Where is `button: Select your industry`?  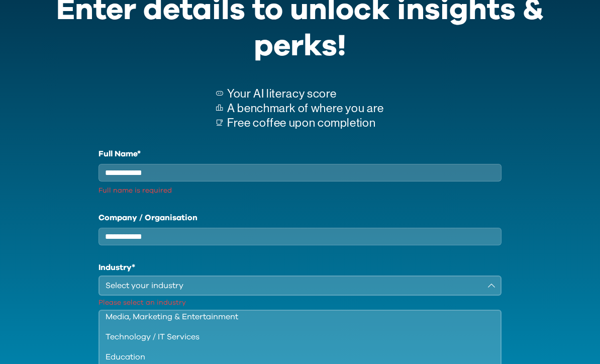 button: Select your industry is located at coordinates (300, 286).